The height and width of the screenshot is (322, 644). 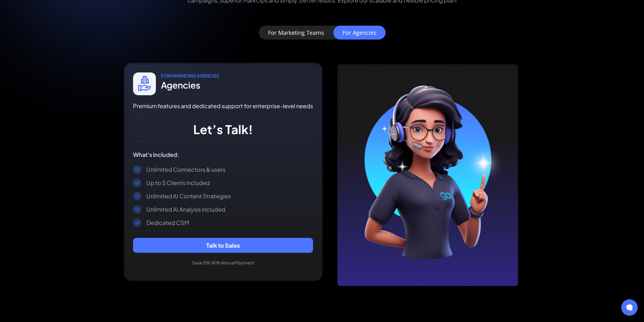 I want to click on p: Premium features and dedicated support for enterprise-level needs, so click(x=223, y=106).